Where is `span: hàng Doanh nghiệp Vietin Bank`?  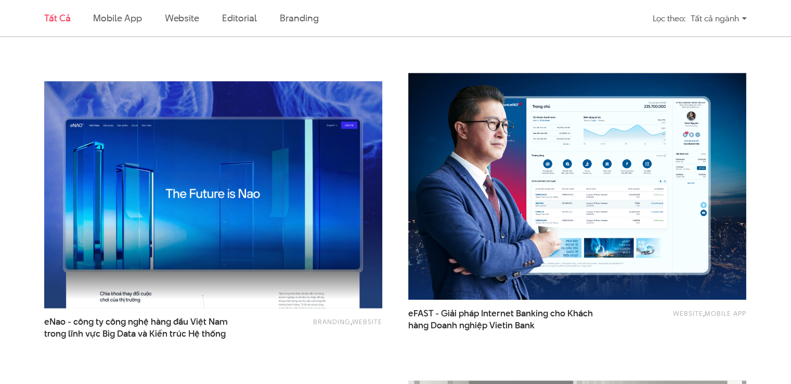 span: hàng Doanh nghiệp Vietin Bank is located at coordinates (471, 325).